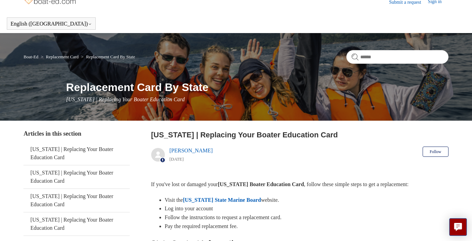 The image size is (472, 241). Describe the element at coordinates (306, 217) in the screenshot. I see `li: Follow the instructions to request a replacement card.` at that location.